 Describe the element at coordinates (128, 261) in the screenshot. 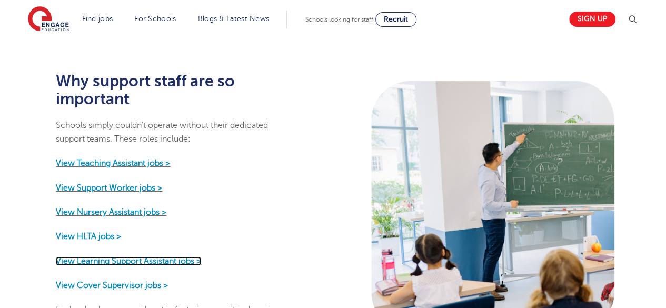

I see `a: View Learning Support Assistant jobs >` at that location.